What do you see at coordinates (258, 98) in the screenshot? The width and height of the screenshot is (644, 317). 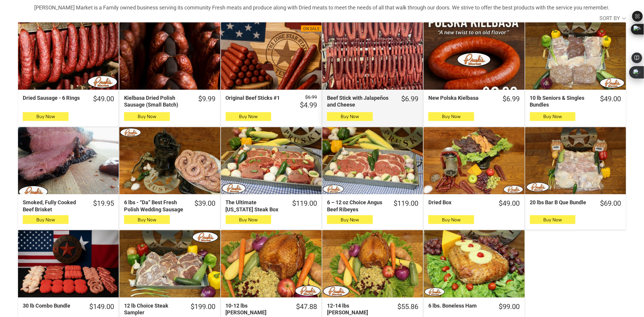 I see `div: Original Beef Sticks #1` at bounding box center [258, 98].